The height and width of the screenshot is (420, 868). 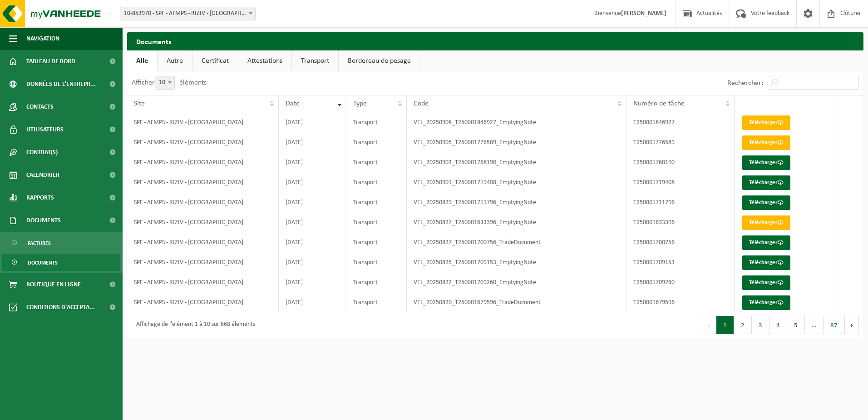 I want to click on span: Calendrier, so click(x=42, y=175).